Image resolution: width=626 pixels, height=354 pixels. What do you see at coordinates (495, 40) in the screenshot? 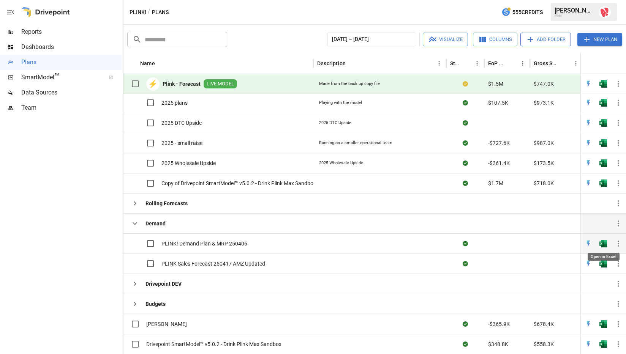
I see `button: Columns` at bounding box center [495, 40].